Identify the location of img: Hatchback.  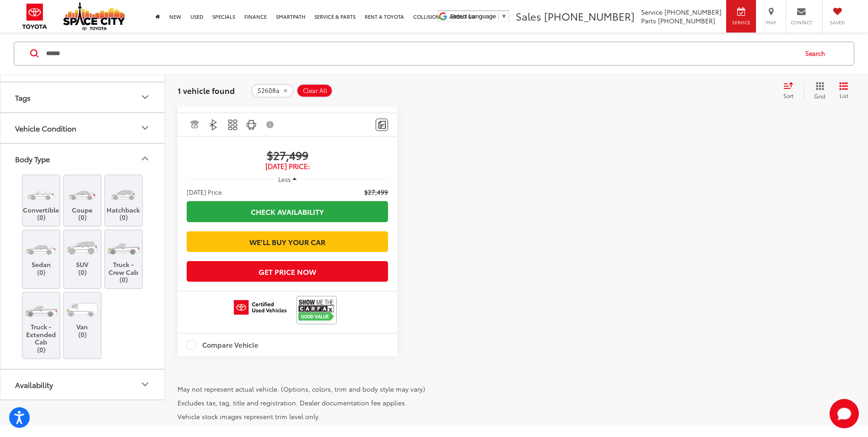
(123, 193).